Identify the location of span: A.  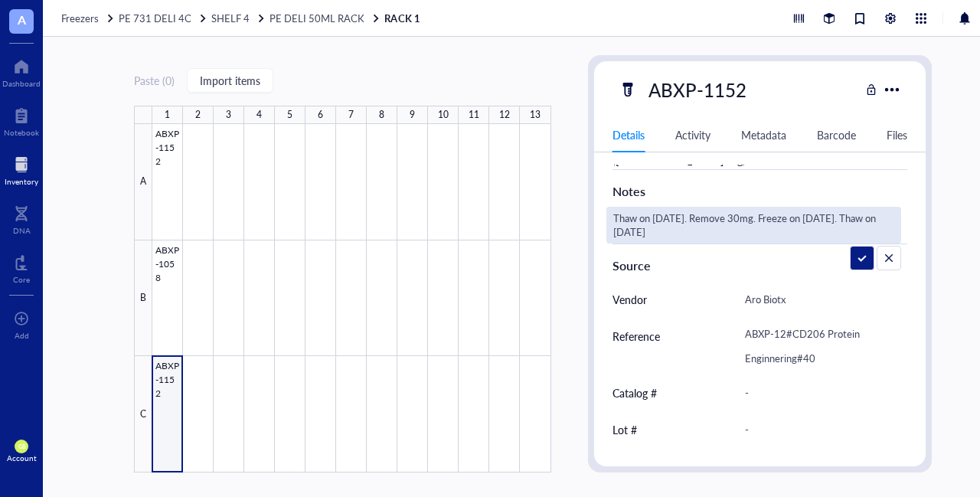
(21, 19).